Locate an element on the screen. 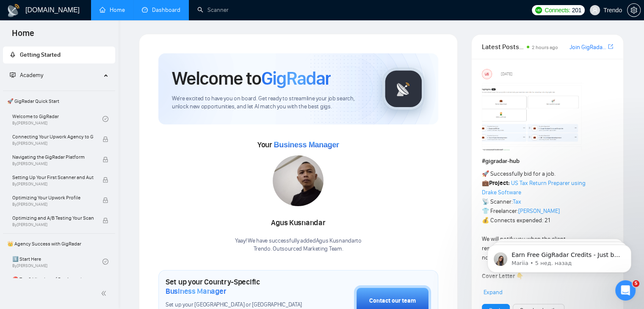 The height and width of the screenshot is (309, 644). a: searchScanner is located at coordinates (213, 10).